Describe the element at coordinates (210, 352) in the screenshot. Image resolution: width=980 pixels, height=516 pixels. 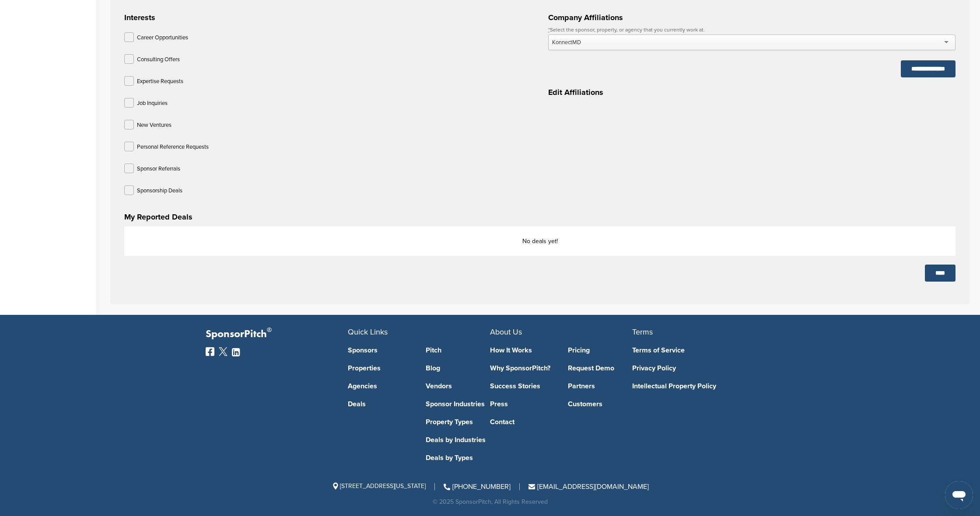
I see `img: Facebook` at that location.